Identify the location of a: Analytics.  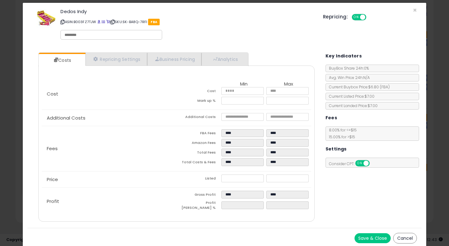
(224, 59).